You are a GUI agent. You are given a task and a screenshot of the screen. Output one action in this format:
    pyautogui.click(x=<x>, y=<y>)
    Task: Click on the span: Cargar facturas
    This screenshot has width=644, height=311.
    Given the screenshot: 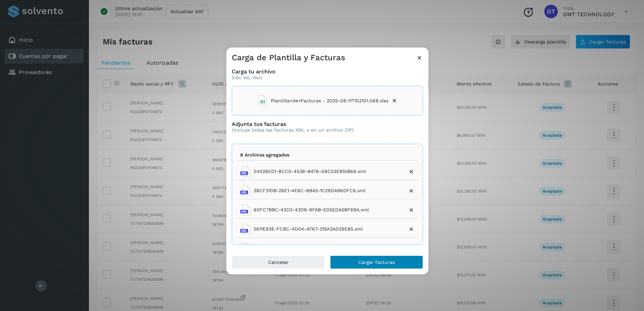 What is the action you would take?
    pyautogui.click(x=376, y=263)
    